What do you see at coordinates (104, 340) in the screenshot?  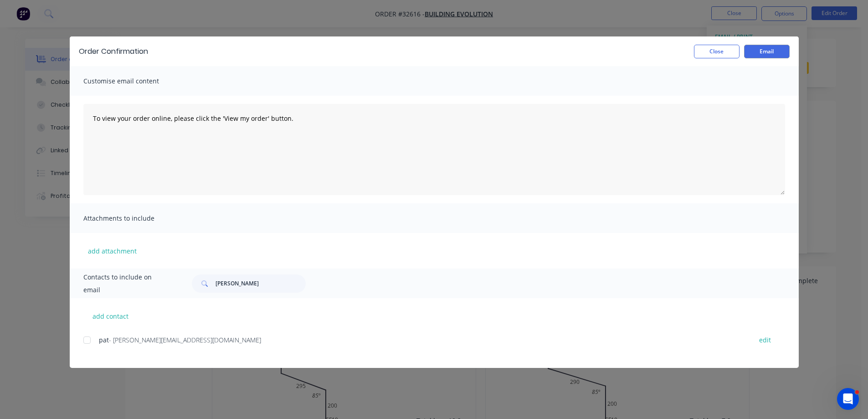 I see `span: pat` at bounding box center [104, 340].